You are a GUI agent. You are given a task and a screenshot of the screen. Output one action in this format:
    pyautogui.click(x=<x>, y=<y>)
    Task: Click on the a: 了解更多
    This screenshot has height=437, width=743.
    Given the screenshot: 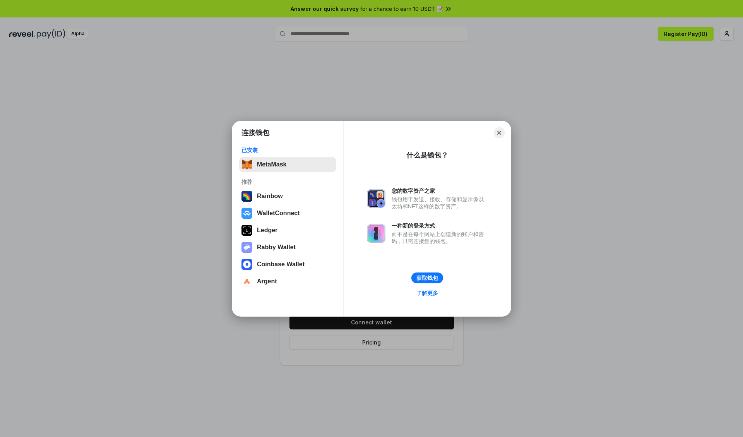 What is the action you would take?
    pyautogui.click(x=427, y=293)
    